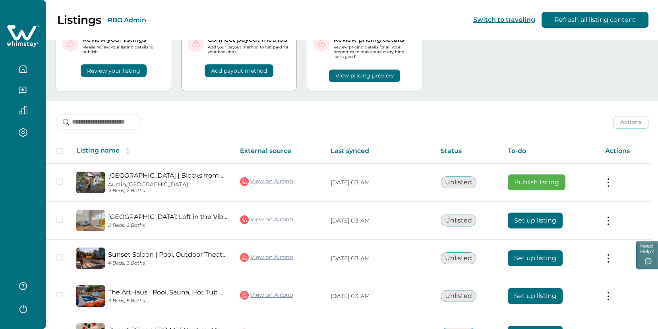 The height and width of the screenshot is (329, 658). What do you see at coordinates (364, 76) in the screenshot?
I see `button: View pricing preview` at bounding box center [364, 76].